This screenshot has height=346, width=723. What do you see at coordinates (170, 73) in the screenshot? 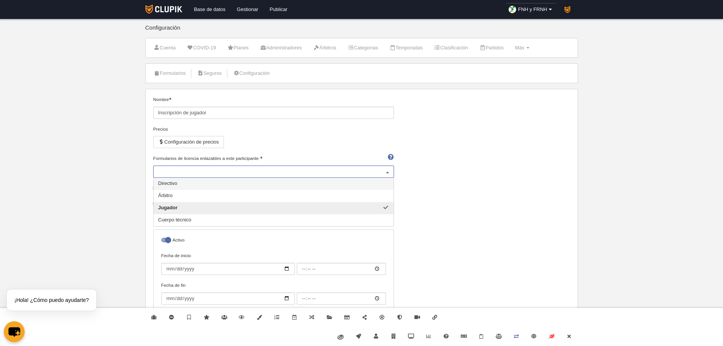
I see `a: Formularios` at bounding box center [170, 73].